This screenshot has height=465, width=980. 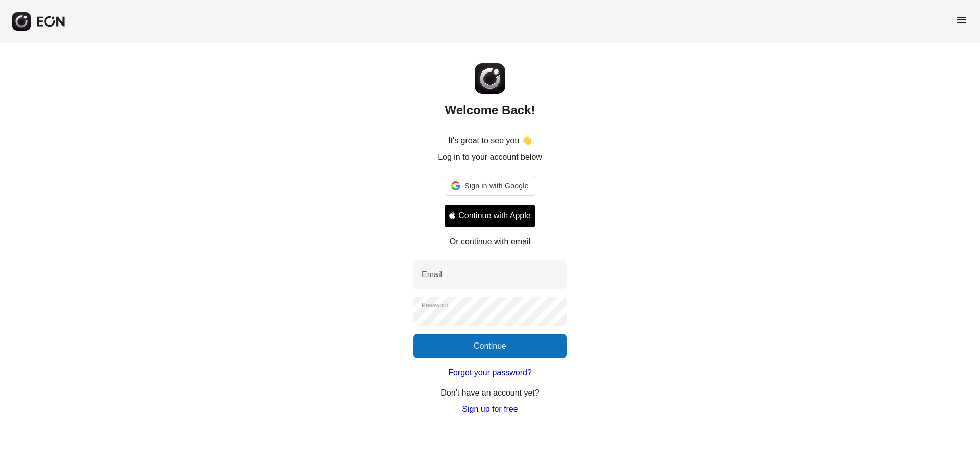 I want to click on label: Email, so click(x=432, y=275).